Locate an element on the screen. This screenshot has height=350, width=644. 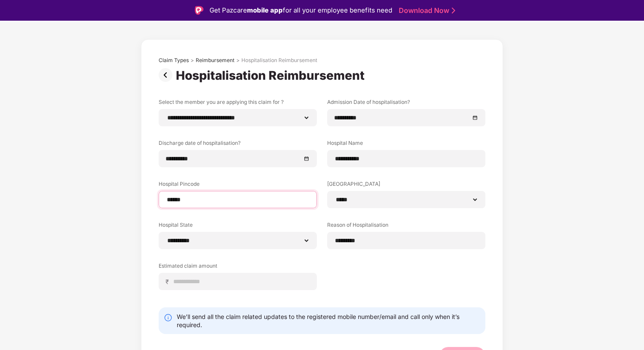
img: svg+xml;base64,PHN2ZyBpZD0iSW5mby0yMHgyMCIgeG1sbnM9Imh0dHA6Ly93d3cudzMub3JnLzIwMDAvc3ZnIiB3aWR0aD... is located at coordinates (168, 318).